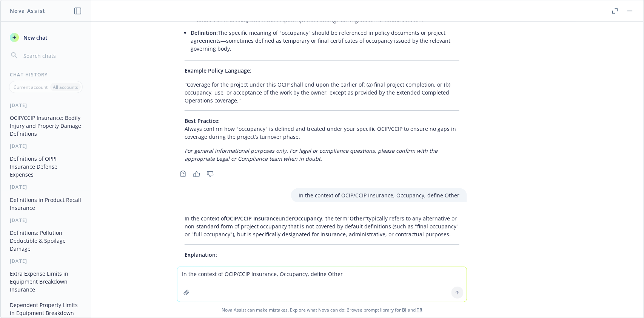  Describe the element at coordinates (35, 37) in the screenshot. I see `span: New chat` at that location.